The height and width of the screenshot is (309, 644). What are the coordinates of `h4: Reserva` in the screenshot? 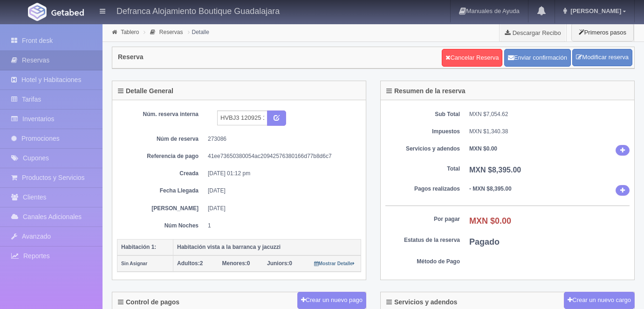 It's located at (130, 57).